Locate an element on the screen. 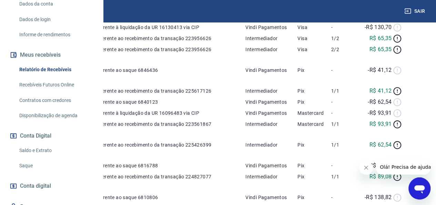  a: Informe de rendimentos is located at coordinates (56, 34).